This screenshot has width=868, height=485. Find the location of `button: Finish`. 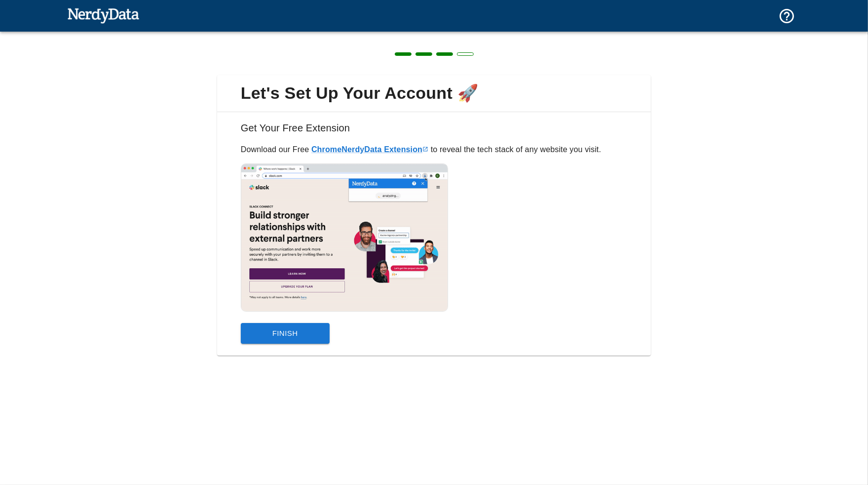

button: Finish is located at coordinates (285, 333).